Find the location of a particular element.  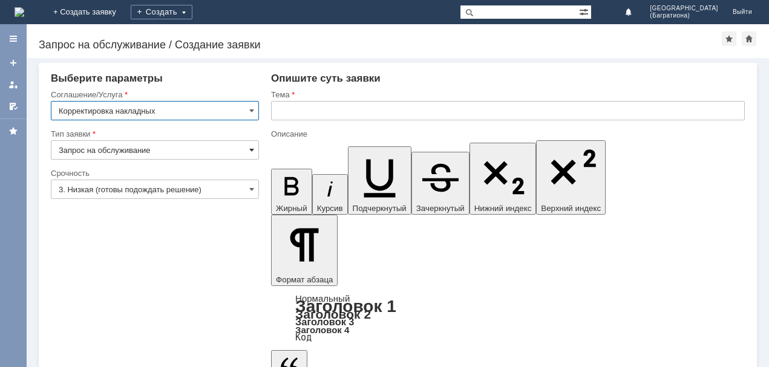

div: Тема is located at coordinates (506, 94).